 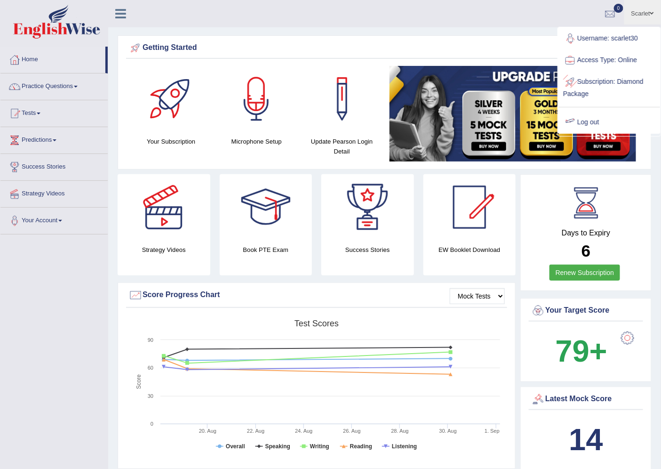 What do you see at coordinates (208, 431) in the screenshot?
I see `tspan: 20. Aug` at bounding box center [208, 431].